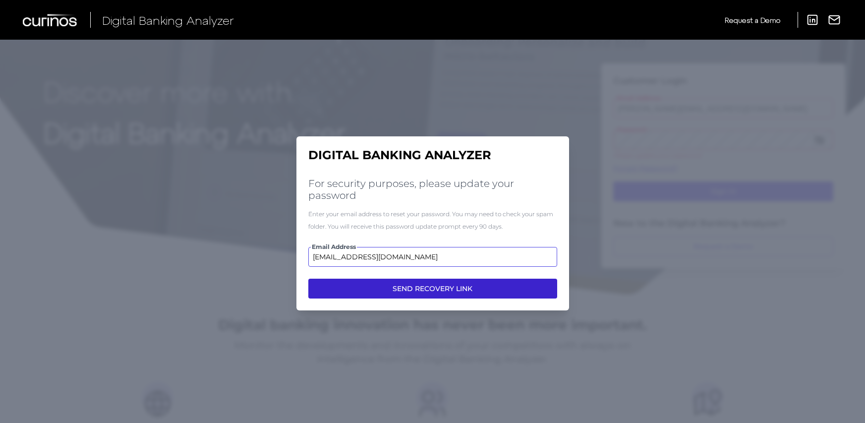 This screenshot has height=423, width=865. Describe the element at coordinates (433, 288) in the screenshot. I see `button: SEND RECOVERY LINK` at that location.